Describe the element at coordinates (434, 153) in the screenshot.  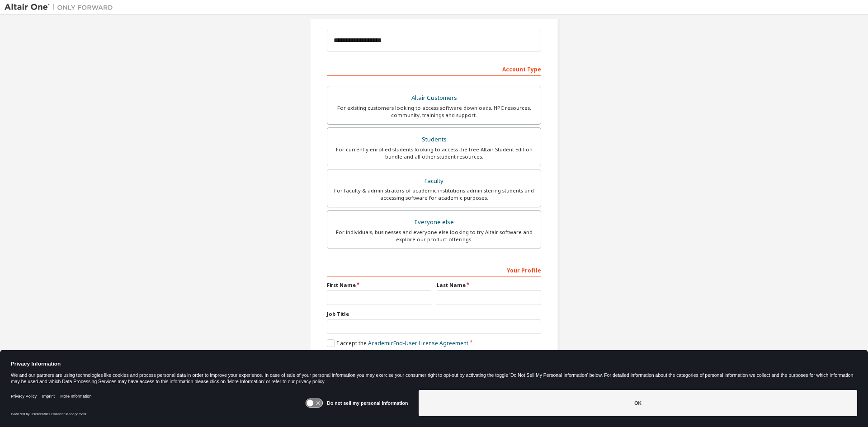
I see `div: For currently enrolled students looking to access the free Altair Student Edition bundle and all ...` at that location.